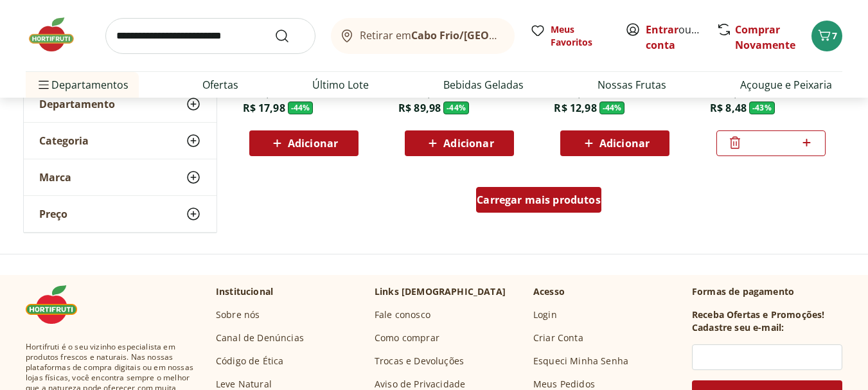  I want to click on span: Preço, so click(54, 214).